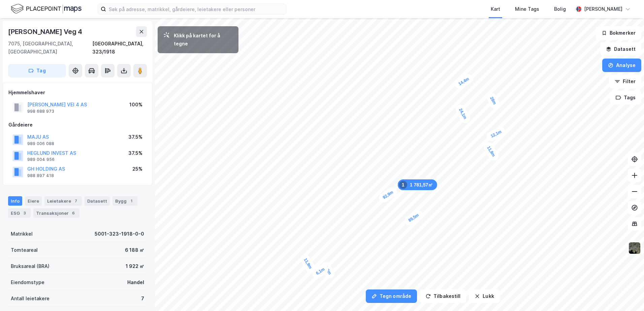  I want to click on div: 1 922 ㎡, so click(135, 266).